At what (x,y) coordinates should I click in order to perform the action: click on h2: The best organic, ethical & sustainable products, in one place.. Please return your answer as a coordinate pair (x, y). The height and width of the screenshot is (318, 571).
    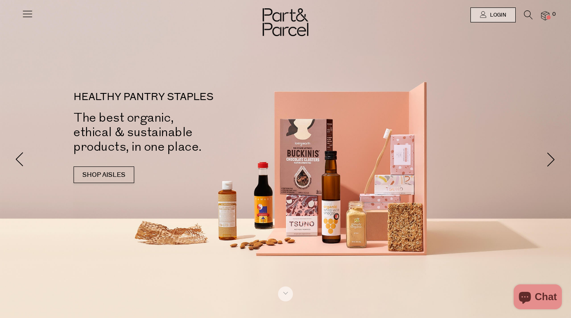
    Looking at the image, I should click on (186, 132).